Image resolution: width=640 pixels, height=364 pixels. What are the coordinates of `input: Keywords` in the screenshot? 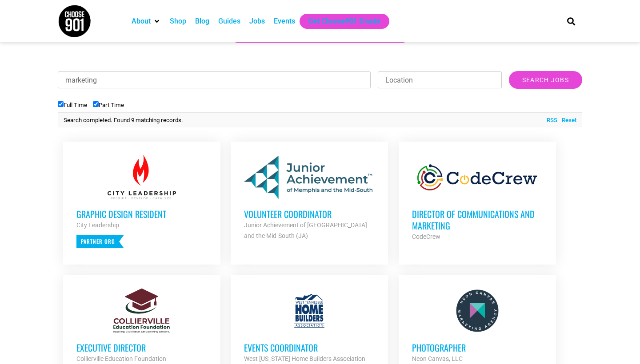 It's located at (214, 80).